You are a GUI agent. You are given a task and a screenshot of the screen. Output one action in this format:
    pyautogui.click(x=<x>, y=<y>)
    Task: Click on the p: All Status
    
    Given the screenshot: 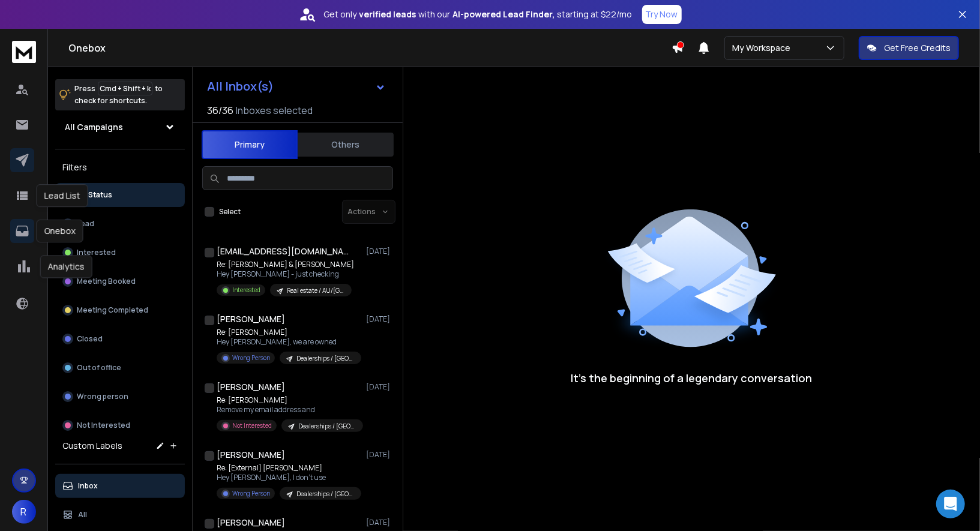 What is the action you would take?
    pyautogui.click(x=95, y=195)
    